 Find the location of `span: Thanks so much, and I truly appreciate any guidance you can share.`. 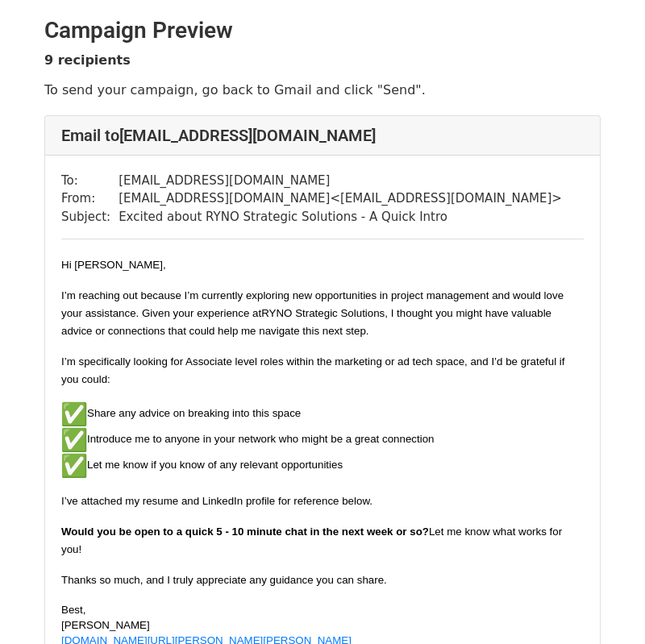

span: Thanks so much, and I truly appreciate any guidance you can share. is located at coordinates (224, 579).